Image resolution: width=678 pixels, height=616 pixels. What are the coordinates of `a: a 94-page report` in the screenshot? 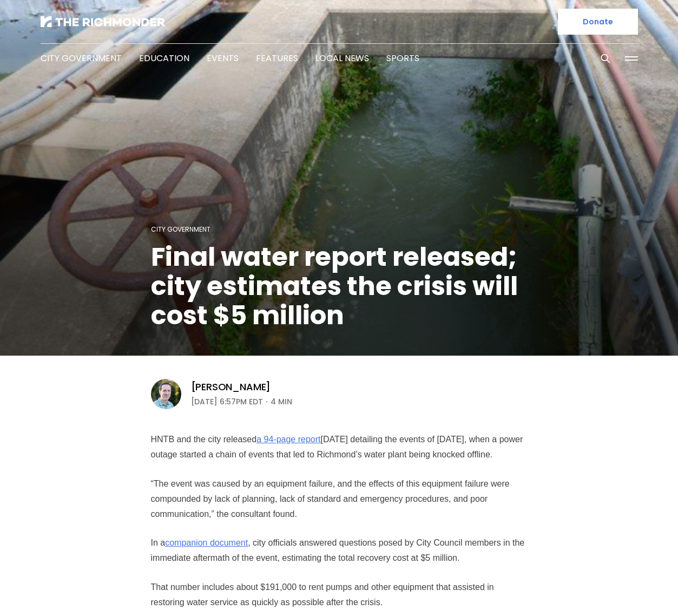 It's located at (293, 439).